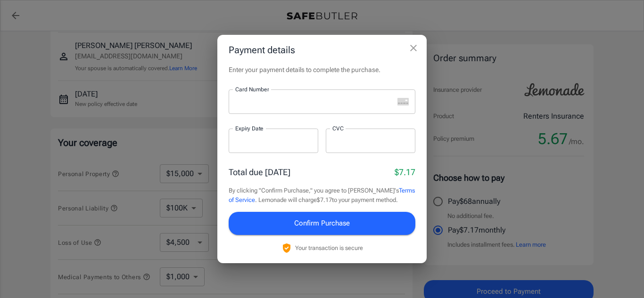 The image size is (644, 298). Describe the element at coordinates (322, 50) in the screenshot. I see `h2: Payment details` at that location.